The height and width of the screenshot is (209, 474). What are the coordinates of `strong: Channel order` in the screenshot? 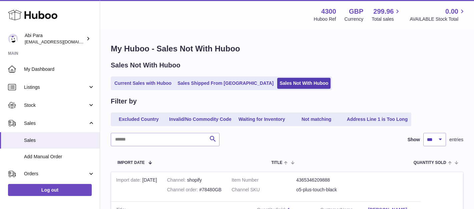 It's located at (183, 190).